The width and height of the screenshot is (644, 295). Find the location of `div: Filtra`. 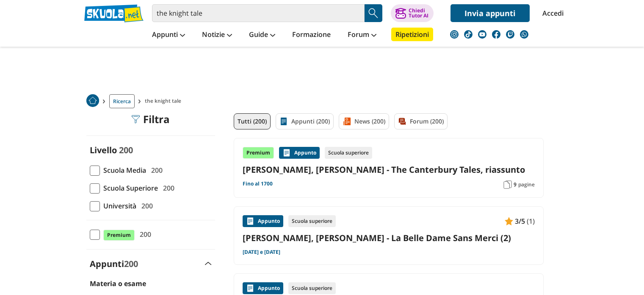

div: Filtra is located at coordinates (150, 119).